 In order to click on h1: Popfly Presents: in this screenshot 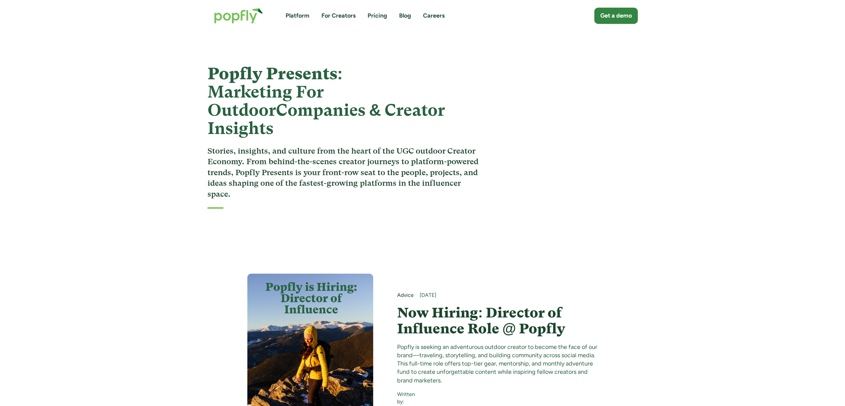, I will do `click(345, 101)`.